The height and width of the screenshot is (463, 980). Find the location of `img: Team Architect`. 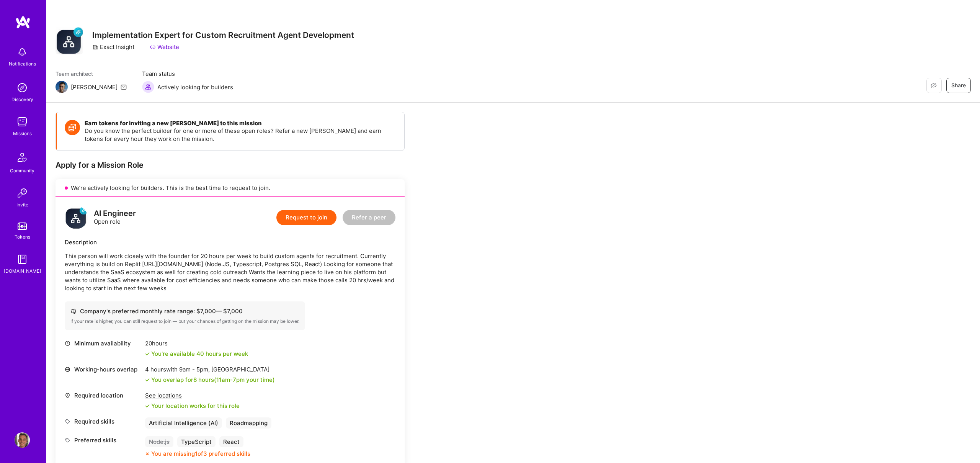

img: Team Architect is located at coordinates (62, 87).